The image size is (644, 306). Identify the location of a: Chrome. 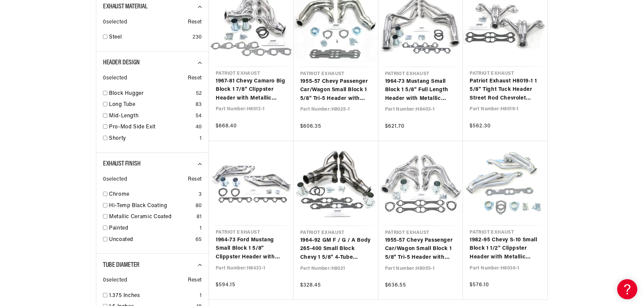
(152, 195).